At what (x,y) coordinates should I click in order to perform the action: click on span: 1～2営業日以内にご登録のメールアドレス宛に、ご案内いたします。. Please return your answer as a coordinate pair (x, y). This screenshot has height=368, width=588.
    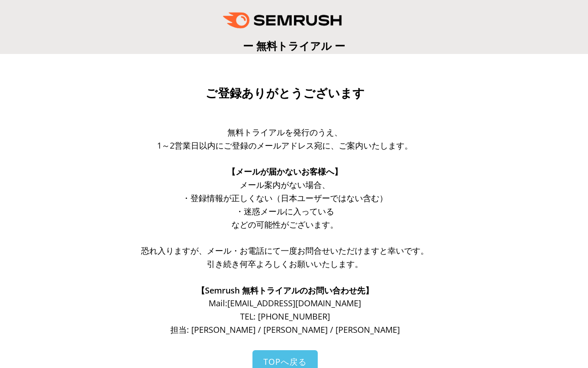
    Looking at the image, I should click on (285, 145).